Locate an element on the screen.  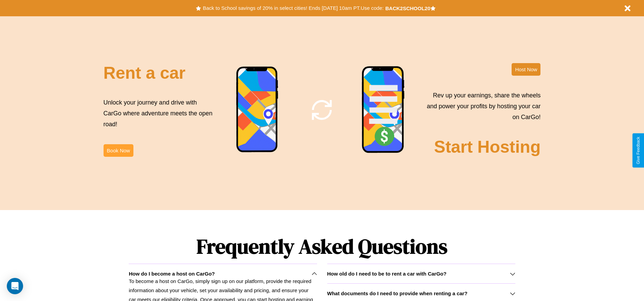
b: BACK2SCHOOL20 is located at coordinates (408, 8).